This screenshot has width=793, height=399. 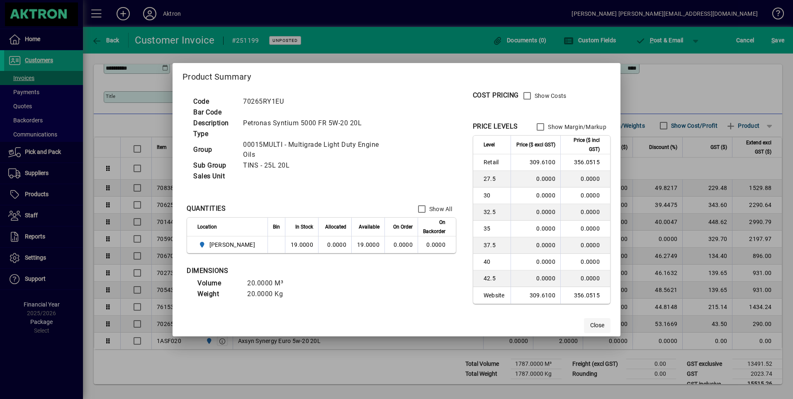 What do you see at coordinates (314, 150) in the screenshot?
I see `td: 00015MULTI - Multigrade Light Duty Engine Oils` at bounding box center [314, 150].